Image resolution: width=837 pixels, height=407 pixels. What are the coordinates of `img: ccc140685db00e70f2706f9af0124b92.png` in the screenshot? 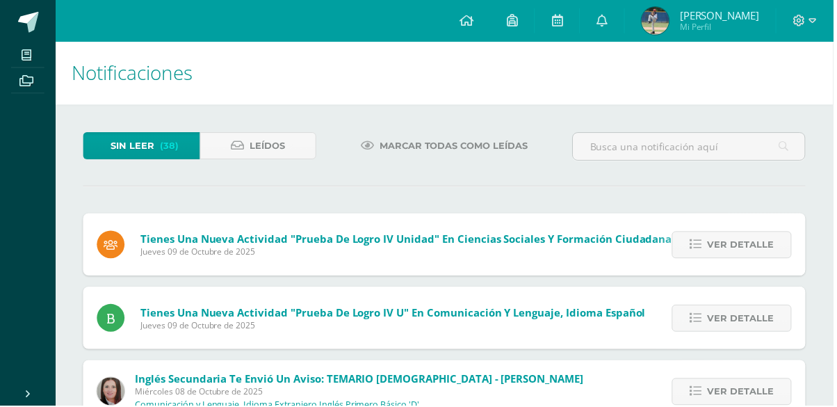 It's located at (658, 21).